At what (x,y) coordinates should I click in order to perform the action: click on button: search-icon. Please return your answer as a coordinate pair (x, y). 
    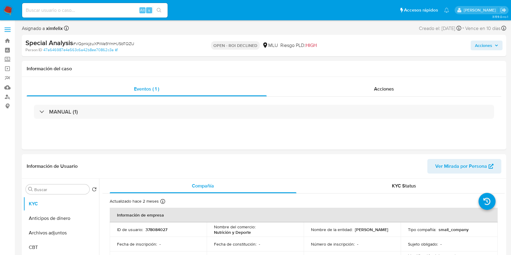
    Looking at the image, I should click on (159, 10).